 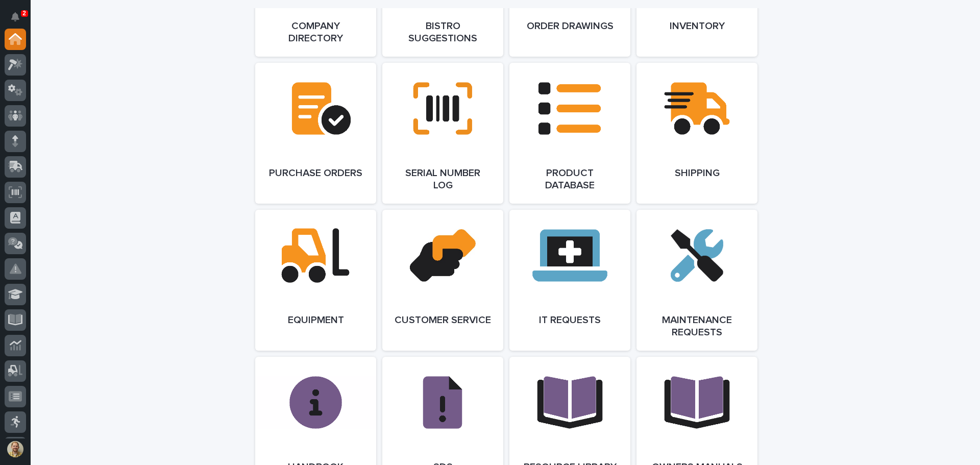 What do you see at coordinates (569, 280) in the screenshot?
I see `a: IT Requests` at bounding box center [569, 280].